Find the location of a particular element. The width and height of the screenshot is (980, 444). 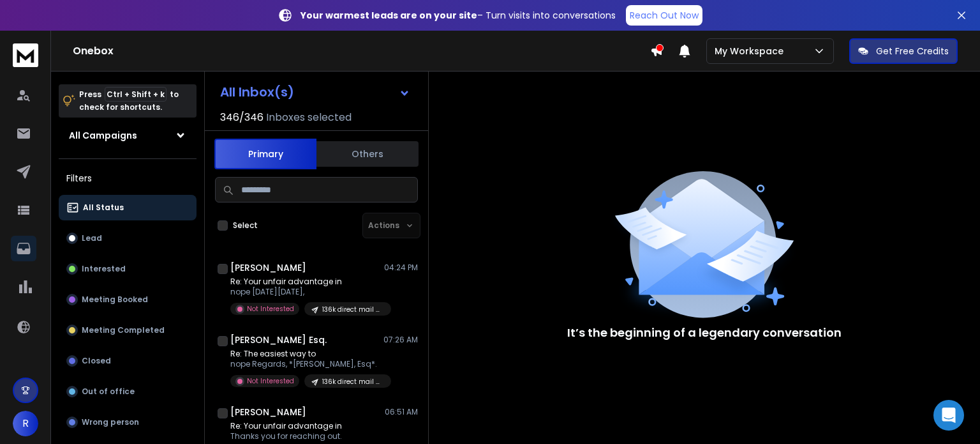

p: Get Free Credits is located at coordinates (912, 51).